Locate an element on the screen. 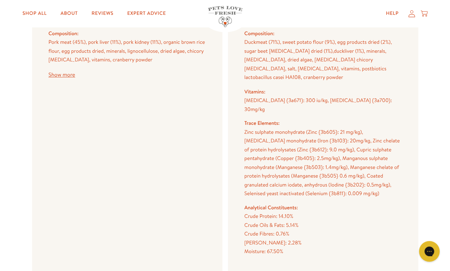 This screenshot has width=450, height=271. li: Crude Protein: 14.10% is located at coordinates (323, 216).